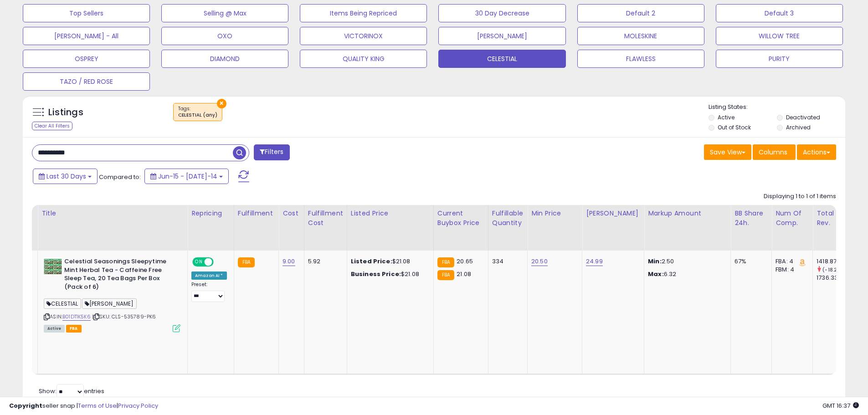 The height and width of the screenshot is (415, 868). I want to click on label: Out of Stock, so click(734, 127).